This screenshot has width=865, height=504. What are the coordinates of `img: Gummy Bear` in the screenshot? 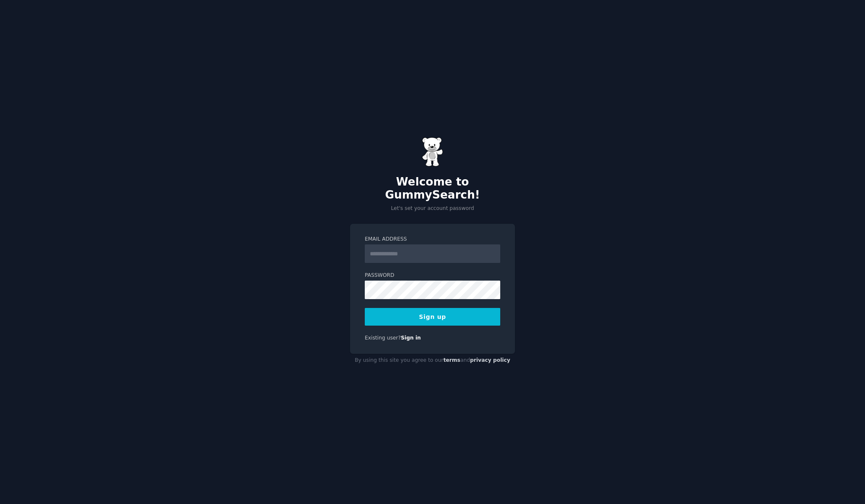 It's located at (432, 152).